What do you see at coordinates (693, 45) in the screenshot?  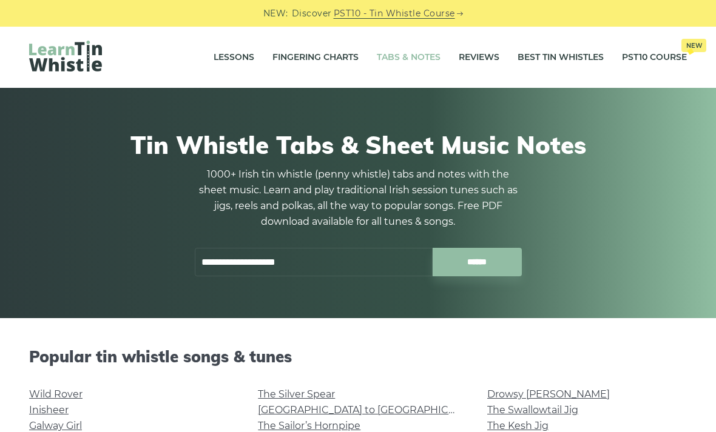 I see `span: New` at bounding box center [693, 45].